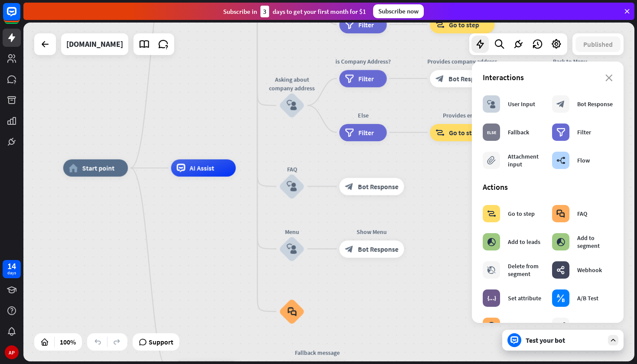  I want to click on span: Start point, so click(98, 168).